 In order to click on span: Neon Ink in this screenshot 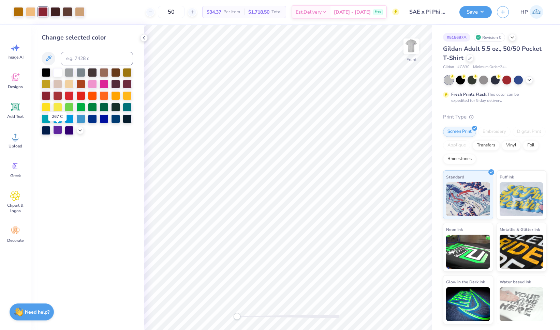, I will do `click(454, 229)`.